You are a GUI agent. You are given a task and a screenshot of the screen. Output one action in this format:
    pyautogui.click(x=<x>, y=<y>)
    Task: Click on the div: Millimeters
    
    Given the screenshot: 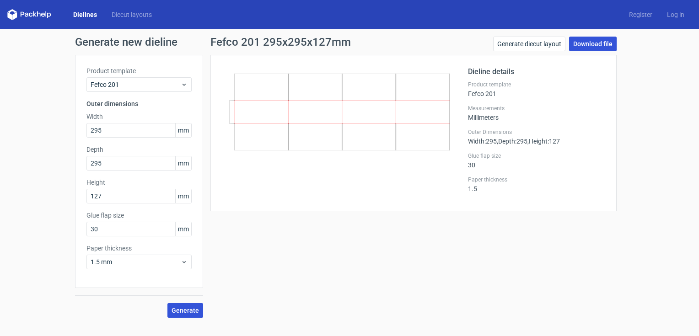 What is the action you would take?
    pyautogui.click(x=537, y=113)
    